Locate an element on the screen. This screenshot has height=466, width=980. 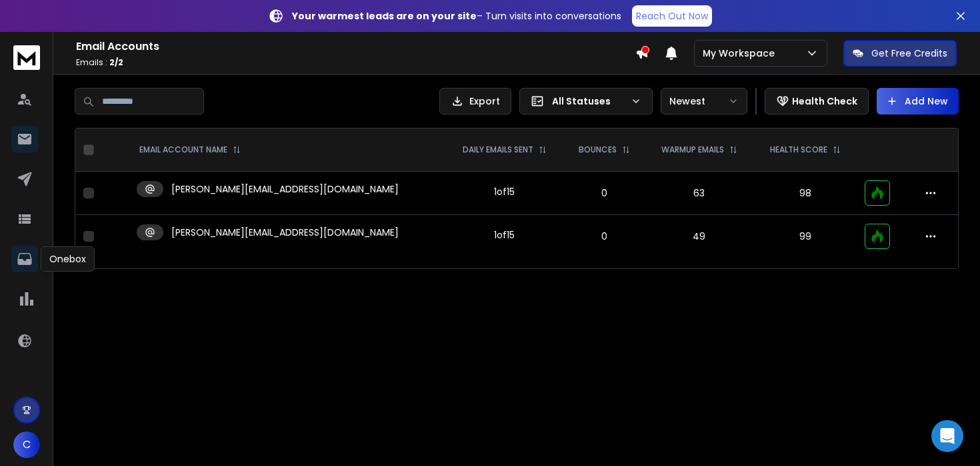
p: Emails : is located at coordinates (355, 62).